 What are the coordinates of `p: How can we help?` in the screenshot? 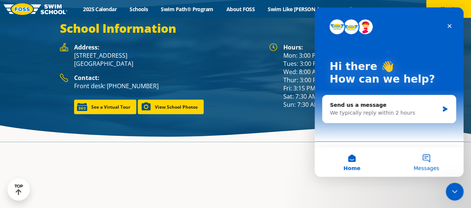 It's located at (74, 72).